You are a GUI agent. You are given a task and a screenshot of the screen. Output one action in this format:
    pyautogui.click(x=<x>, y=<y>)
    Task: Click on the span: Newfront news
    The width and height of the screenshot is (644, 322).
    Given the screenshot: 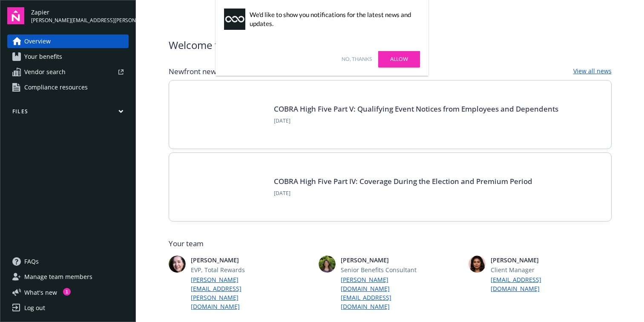 What is the action you would take?
    pyautogui.click(x=194, y=71)
    